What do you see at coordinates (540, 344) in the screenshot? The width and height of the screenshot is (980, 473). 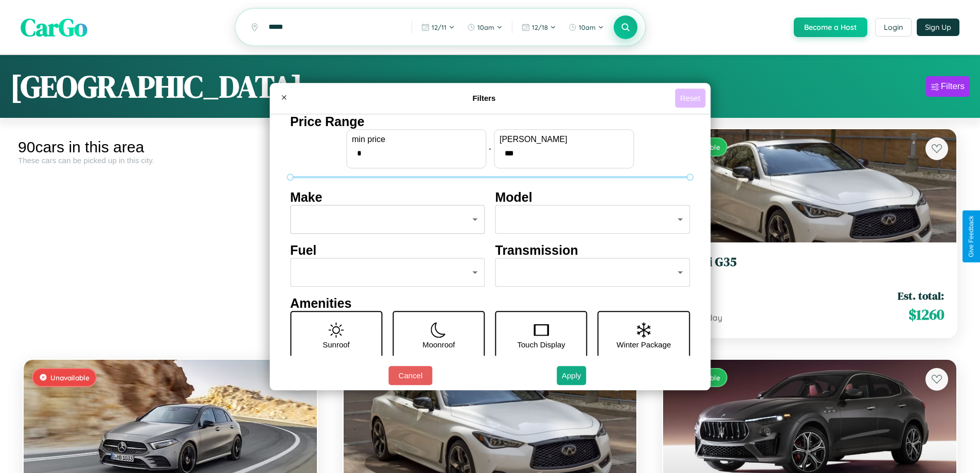 I see `p: Touch Display` at bounding box center [540, 344].